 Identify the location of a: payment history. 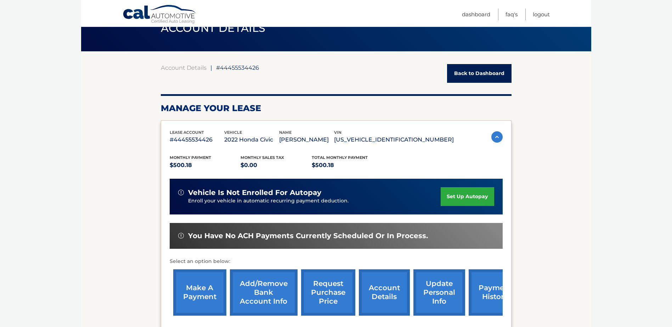
(495, 292).